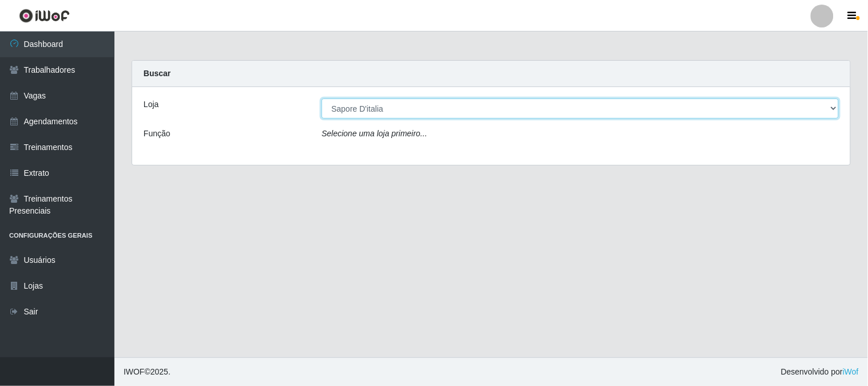 The image size is (868, 386). I want to click on img: CoreUI Logo, so click(44, 16).